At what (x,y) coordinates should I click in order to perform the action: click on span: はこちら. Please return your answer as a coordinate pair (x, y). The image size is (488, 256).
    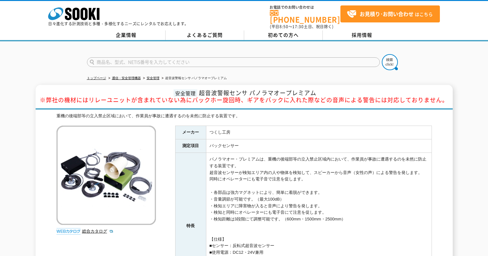
    Looking at the image, I should click on (390, 14).